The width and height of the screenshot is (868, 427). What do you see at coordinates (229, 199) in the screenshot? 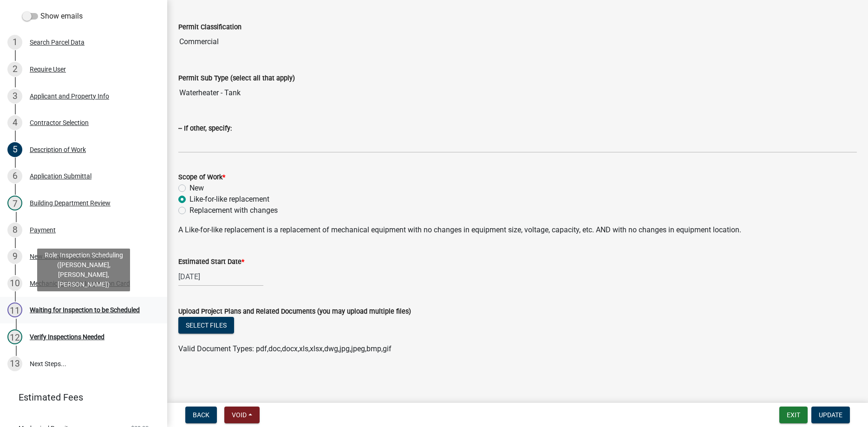
I see `label: Like-for-like replacement` at bounding box center [229, 199].